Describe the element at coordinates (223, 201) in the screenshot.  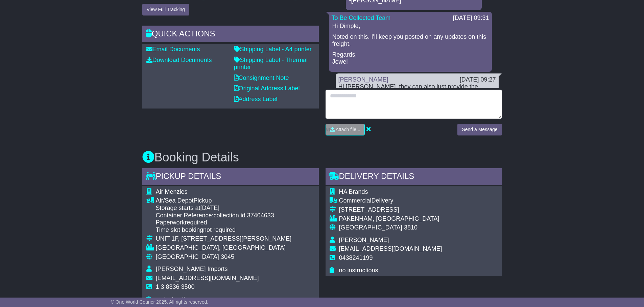
I see `div: Pickup` at that location.